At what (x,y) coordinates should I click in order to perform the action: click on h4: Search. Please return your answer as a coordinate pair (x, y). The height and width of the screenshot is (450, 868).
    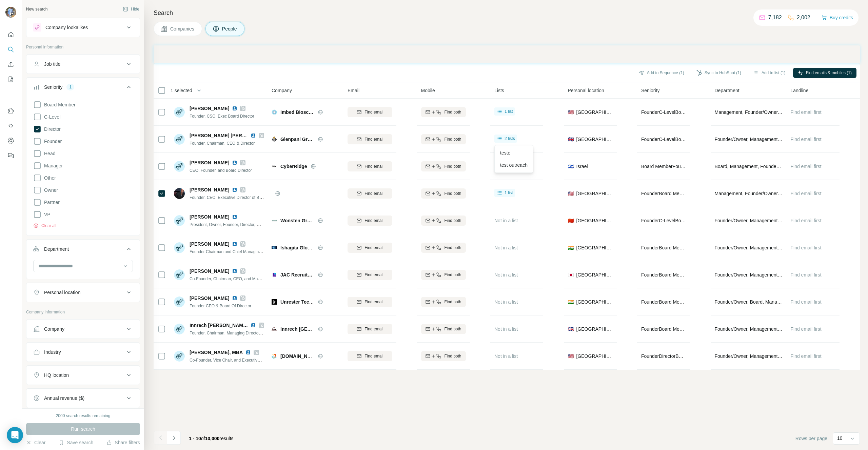
    Looking at the image, I should click on (506, 13).